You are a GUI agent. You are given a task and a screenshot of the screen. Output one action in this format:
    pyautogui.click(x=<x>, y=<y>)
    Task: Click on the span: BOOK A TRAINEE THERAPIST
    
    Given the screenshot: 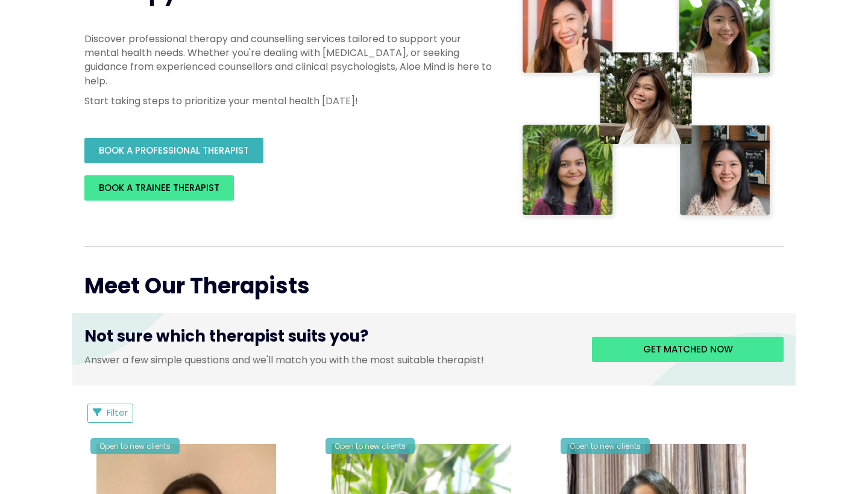 What is the action you would take?
    pyautogui.click(x=159, y=188)
    